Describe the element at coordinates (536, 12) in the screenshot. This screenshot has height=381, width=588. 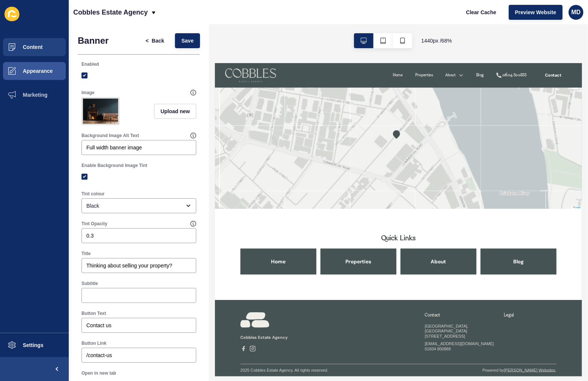
I see `button: Preview Website` at that location.